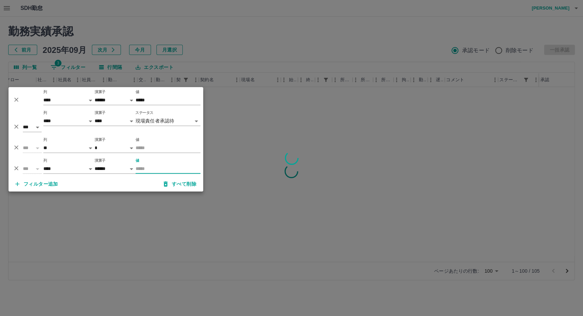  What do you see at coordinates (168, 121) in the screenshot?
I see `div: 現場責任者承認待` at bounding box center [168, 121].